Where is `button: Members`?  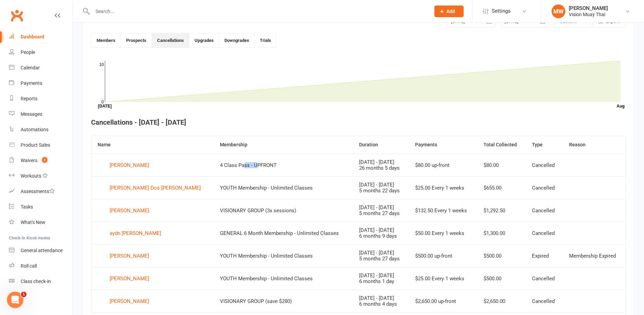
button: Members is located at coordinates (106, 41).